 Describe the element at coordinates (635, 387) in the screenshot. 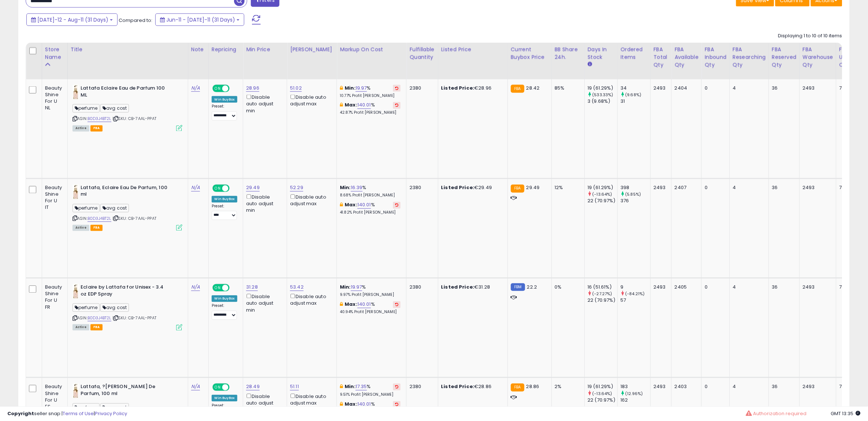

I see `div: 183` at that location.